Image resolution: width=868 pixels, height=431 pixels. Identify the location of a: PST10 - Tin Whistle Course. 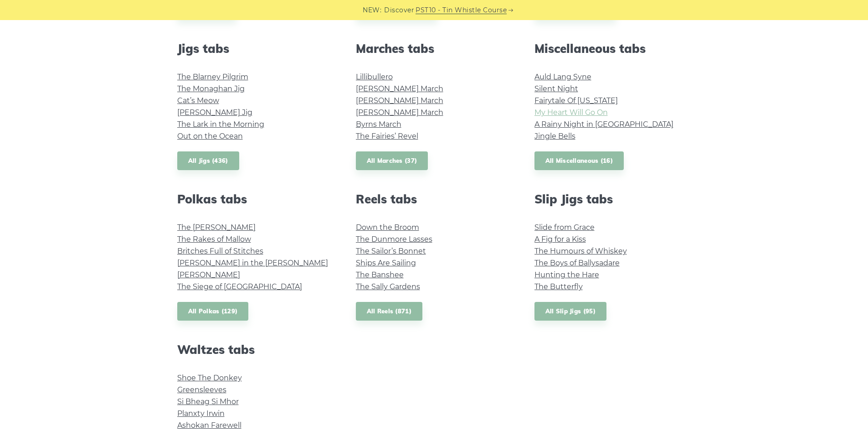
(461, 10).